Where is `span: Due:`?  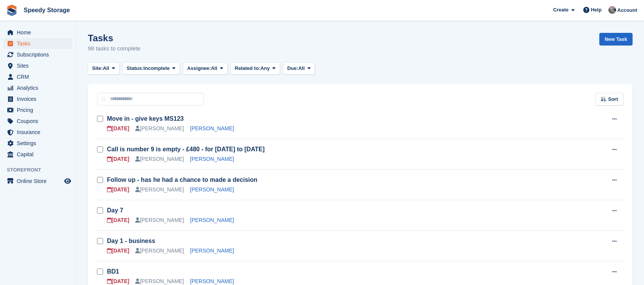 span: Due: is located at coordinates (293, 68).